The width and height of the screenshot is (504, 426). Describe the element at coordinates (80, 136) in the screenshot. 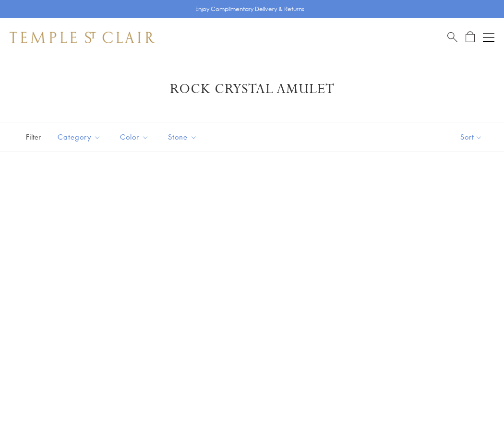

I see `span: Category` at that location.